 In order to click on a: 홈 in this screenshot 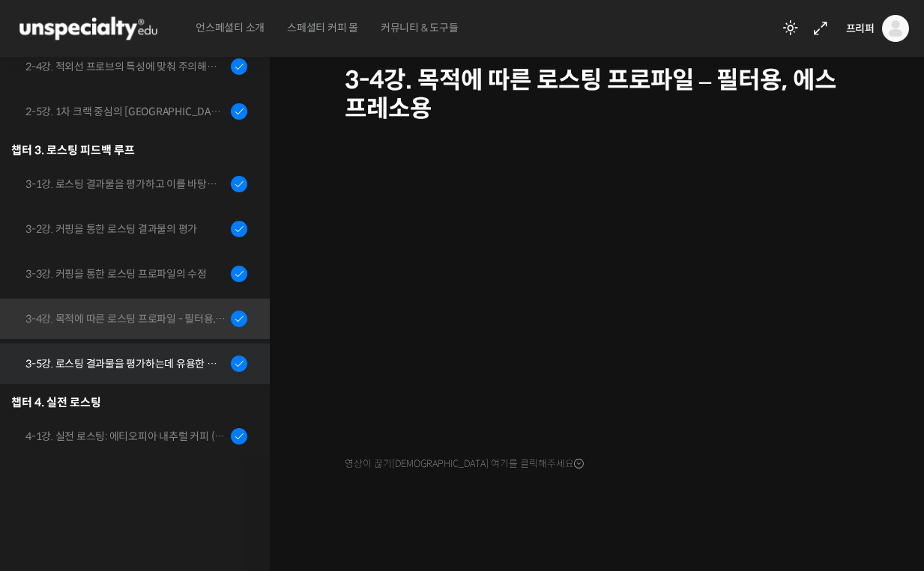, I will do `click(52, 466)`.